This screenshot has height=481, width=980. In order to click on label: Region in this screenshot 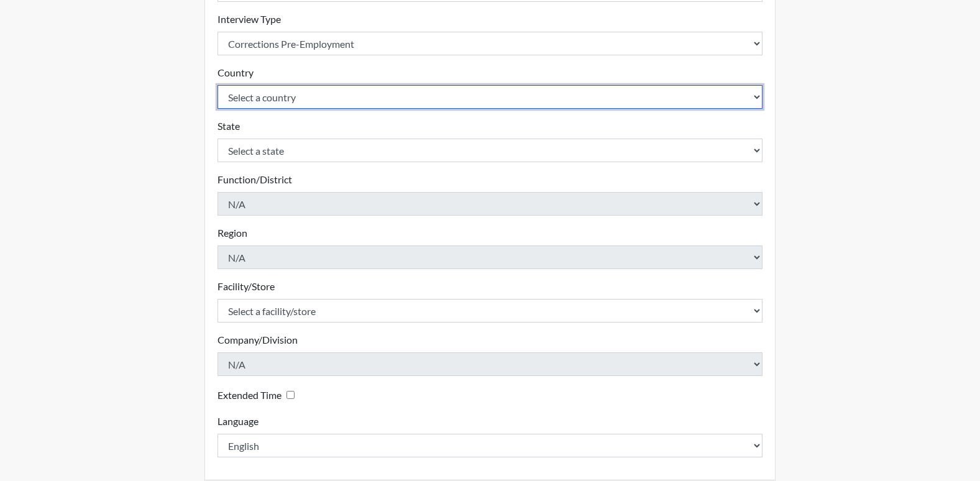, I will do `click(232, 233)`.